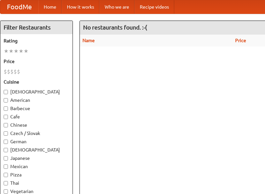  Describe the element at coordinates (89, 40) in the screenshot. I see `a: Name` at that location.